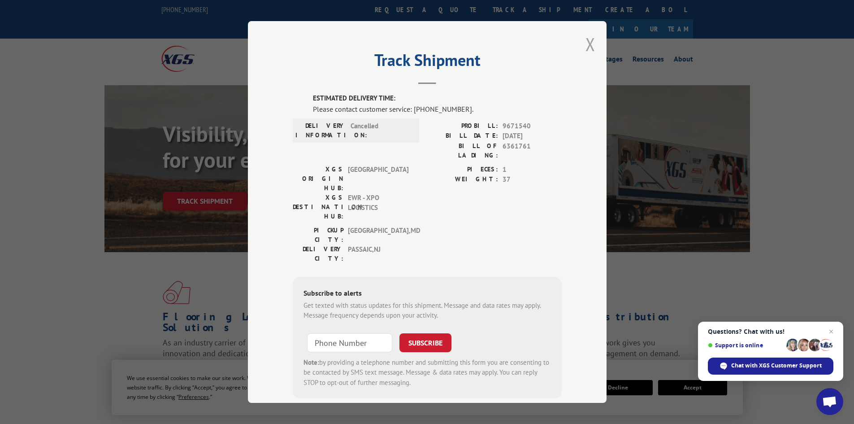  I want to click on button: SUBSCRIBE, so click(425, 342).